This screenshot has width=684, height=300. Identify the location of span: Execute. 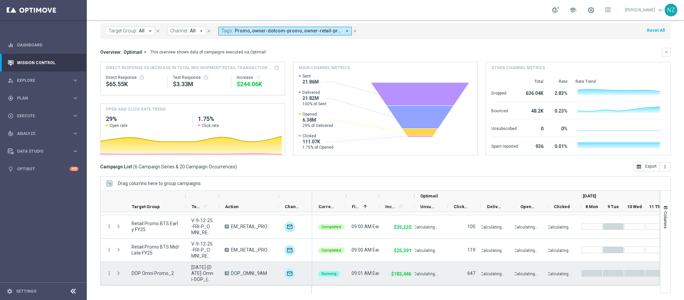
(44, 116).